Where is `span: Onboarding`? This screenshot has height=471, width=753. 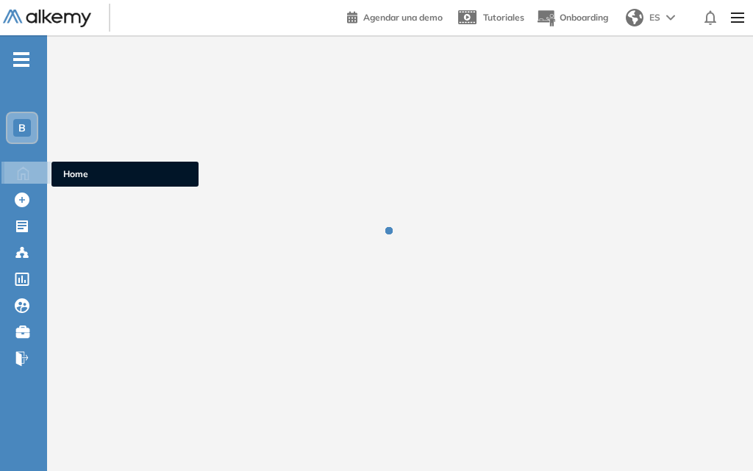
span: Onboarding is located at coordinates (584, 17).